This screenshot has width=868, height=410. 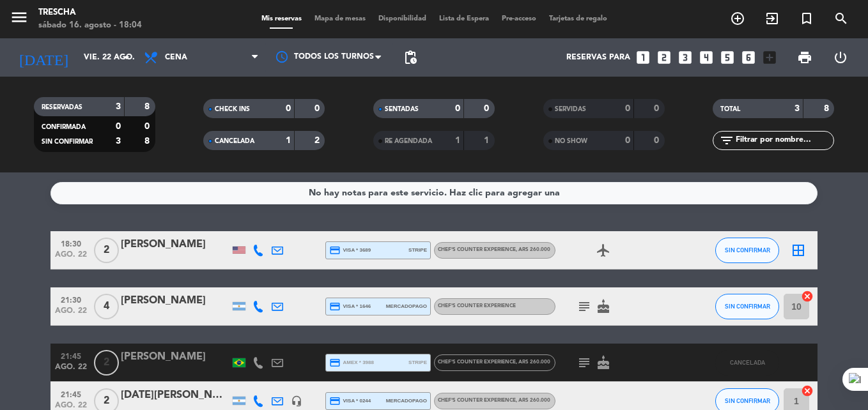 I want to click on div: Trescha, so click(x=90, y=13).